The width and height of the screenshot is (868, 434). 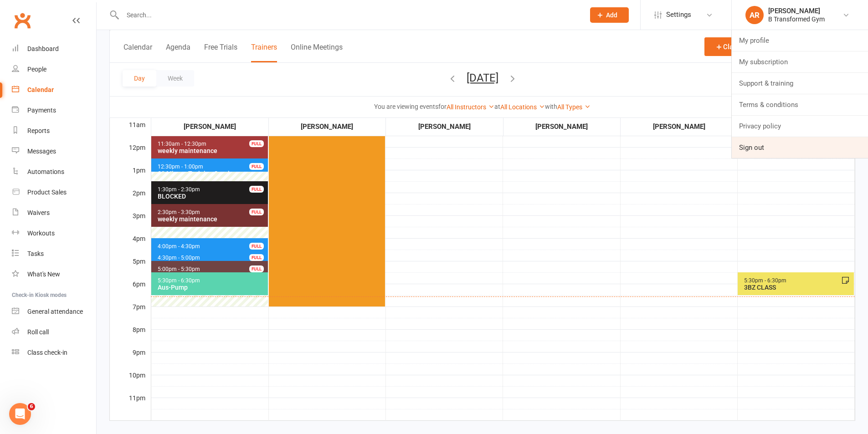 I want to click on div: Messages, so click(x=41, y=151).